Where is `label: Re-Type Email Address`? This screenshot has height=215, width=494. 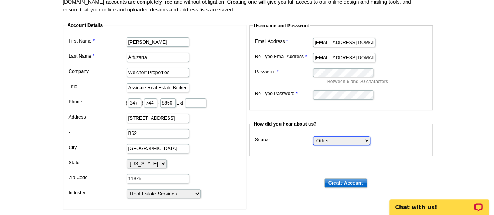 label: Re-Type Email Address is located at coordinates (283, 57).